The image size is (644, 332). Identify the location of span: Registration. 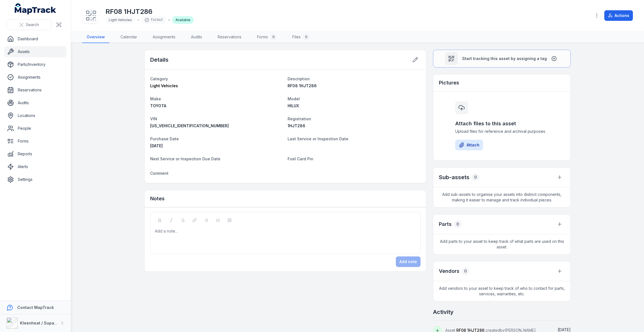
(299, 119).